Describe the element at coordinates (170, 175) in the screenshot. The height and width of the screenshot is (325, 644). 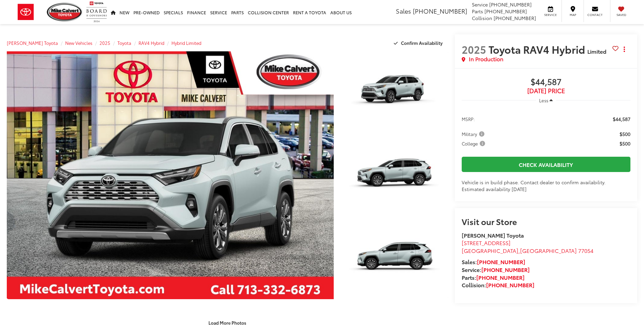
I see `a: Expand Photo 0` at that location.